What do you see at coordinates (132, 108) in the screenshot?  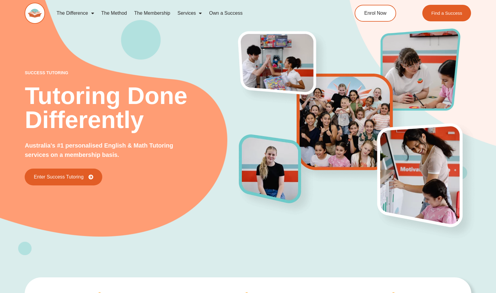 I see `h2: Tutoring Done Differently` at bounding box center [132, 108].